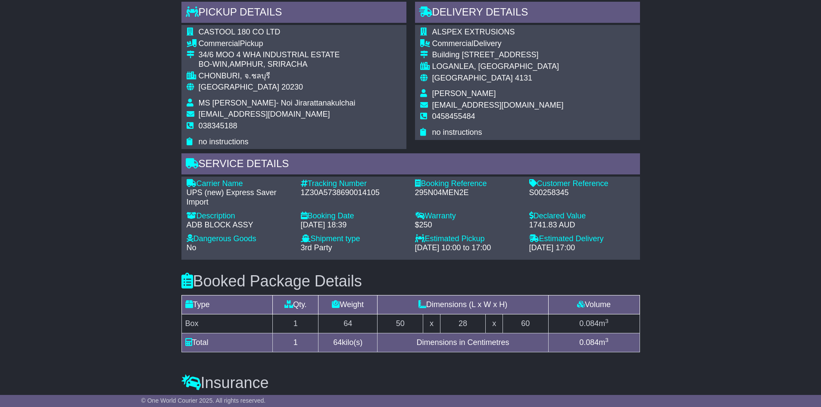 This screenshot has height=407, width=821. What do you see at coordinates (348, 305) in the screenshot?
I see `td: Weight` at bounding box center [348, 305].